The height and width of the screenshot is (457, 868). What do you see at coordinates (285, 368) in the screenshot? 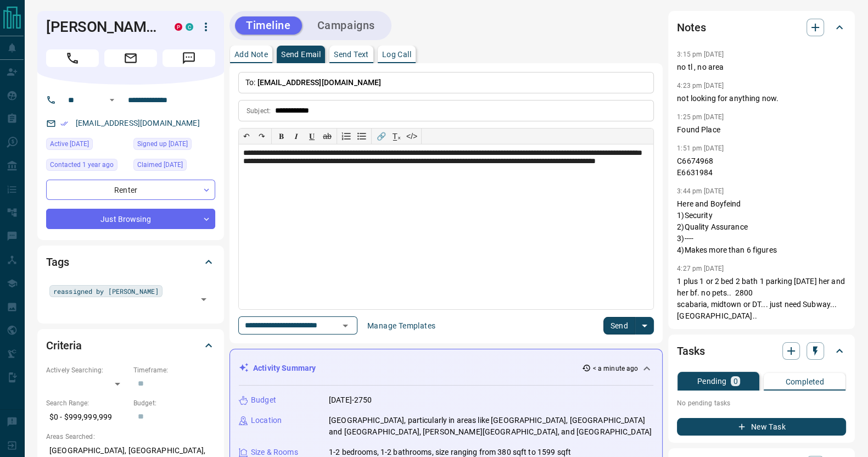
I see `p: Activity Summary` at bounding box center [285, 368].